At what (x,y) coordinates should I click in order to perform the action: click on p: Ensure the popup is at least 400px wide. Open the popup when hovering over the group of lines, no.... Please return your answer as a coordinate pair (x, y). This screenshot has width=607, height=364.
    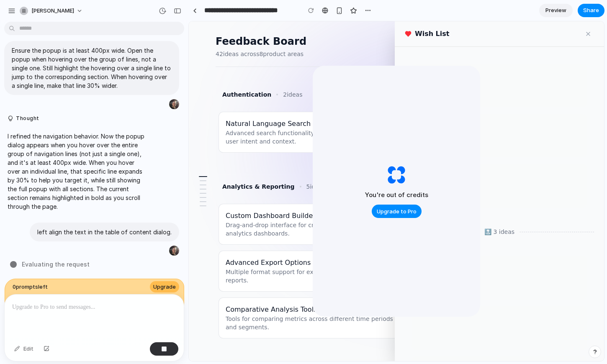
    Looking at the image, I should click on (92, 68).